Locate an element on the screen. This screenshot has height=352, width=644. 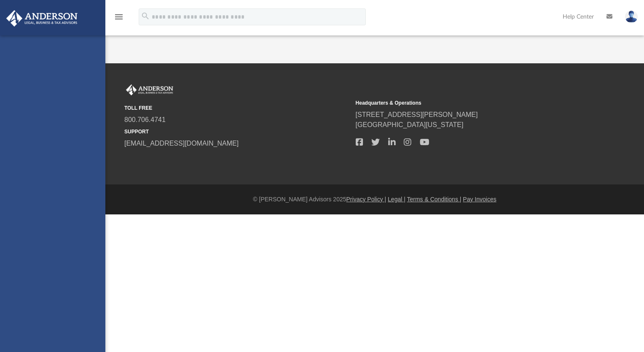
i: search is located at coordinates (145, 16).